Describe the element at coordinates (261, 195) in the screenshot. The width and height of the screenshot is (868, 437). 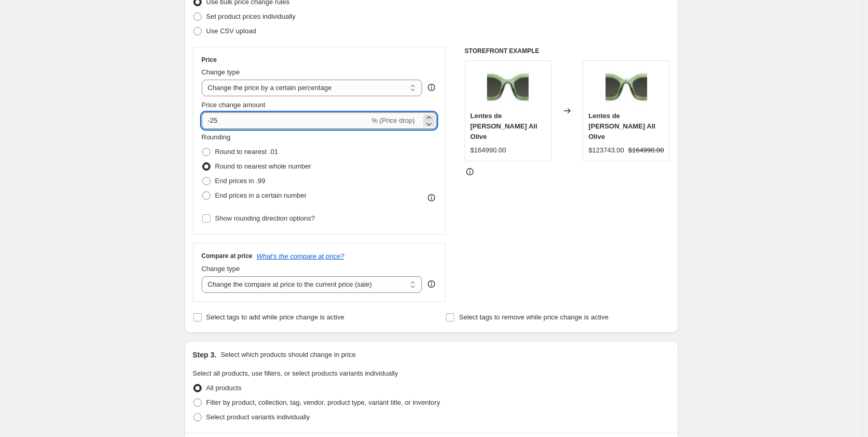
I see `span: End prices in a certain number` at that location.